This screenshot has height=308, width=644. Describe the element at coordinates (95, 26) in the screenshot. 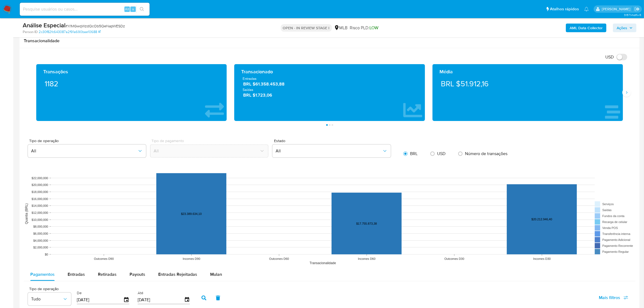

I see `span: # X1MGwqWzdQcOb5QeNapWESDz` at that location.